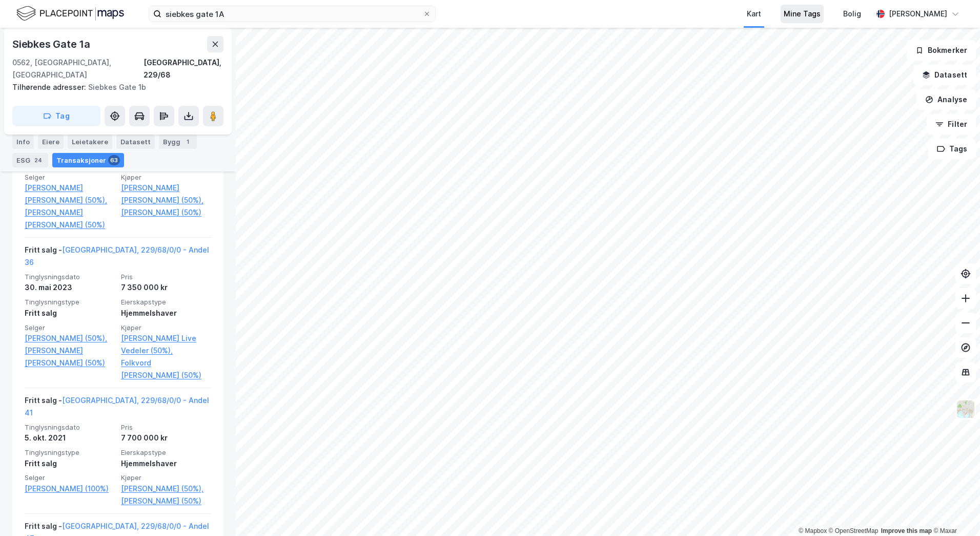 The height and width of the screenshot is (536, 980). What do you see at coordinates (89, 160) in the screenshot?
I see `div: Transaksjoner` at bounding box center [89, 160].